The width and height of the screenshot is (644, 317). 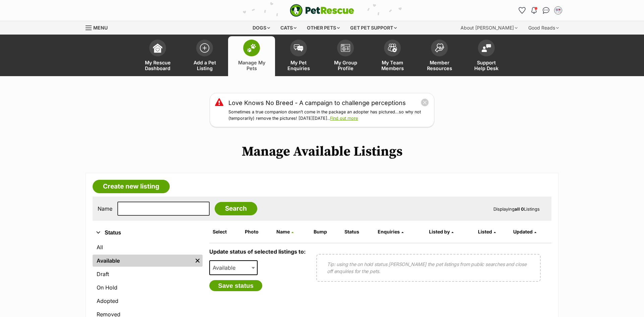 What do you see at coordinates (540, 10) in the screenshot?
I see `ul: Account quick links` at bounding box center [540, 10].